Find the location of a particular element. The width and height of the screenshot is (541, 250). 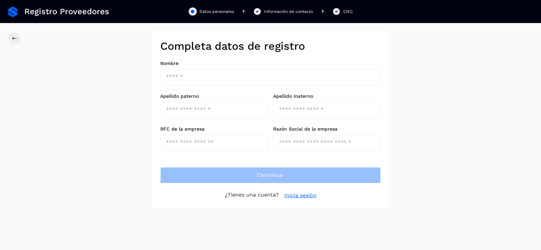

label: RFC de la empresa is located at coordinates (214, 129).